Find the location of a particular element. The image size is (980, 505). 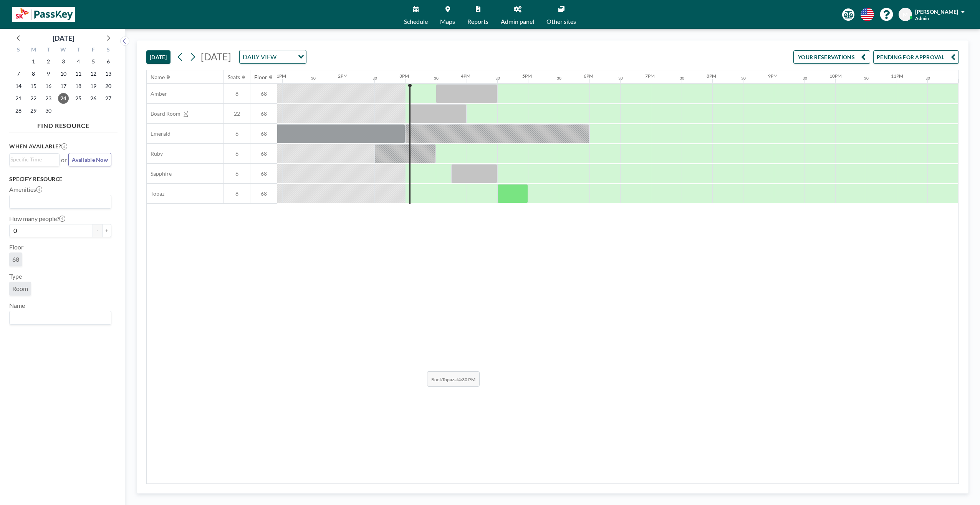

span: Wednesday, September 17, 2025 is located at coordinates (63, 86).